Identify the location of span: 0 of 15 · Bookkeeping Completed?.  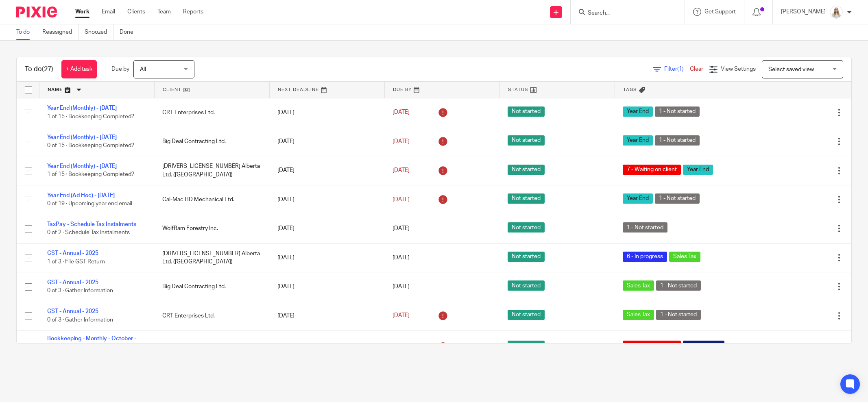
(91, 146).